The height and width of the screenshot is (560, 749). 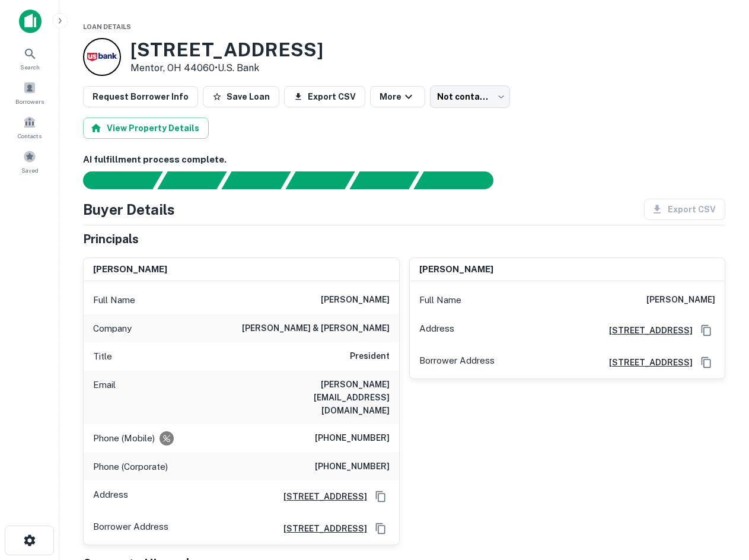 What do you see at coordinates (397, 97) in the screenshot?
I see `button: More` at bounding box center [397, 97].